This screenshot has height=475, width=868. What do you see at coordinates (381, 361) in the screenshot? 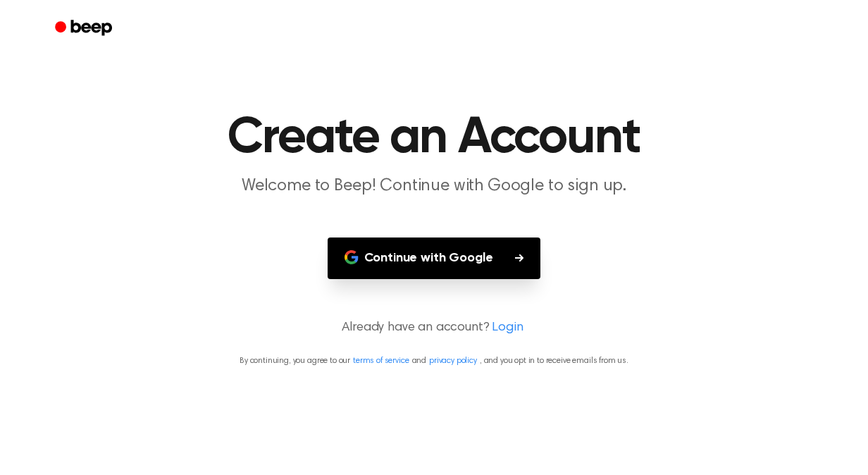
I see `a: terms of service` at bounding box center [381, 361].